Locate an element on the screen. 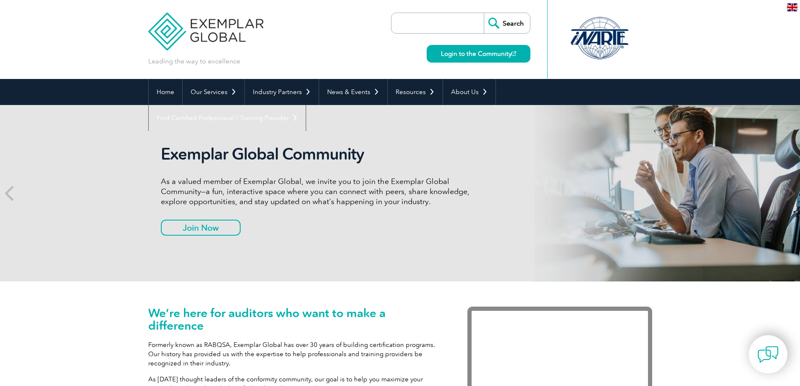  p: Formerly known as RABQSA, Exemplar Global has over 30 years of building certification programs. O... is located at coordinates (295, 354).